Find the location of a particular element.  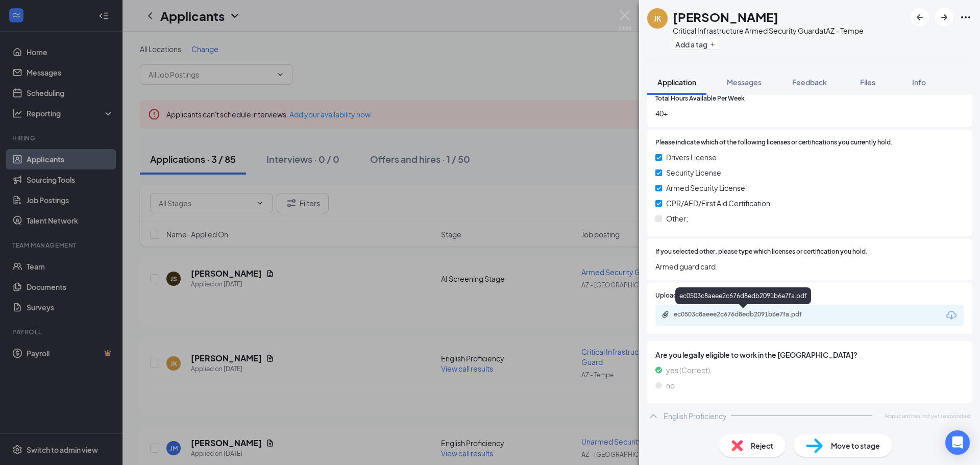

span: Files is located at coordinates (868, 83).